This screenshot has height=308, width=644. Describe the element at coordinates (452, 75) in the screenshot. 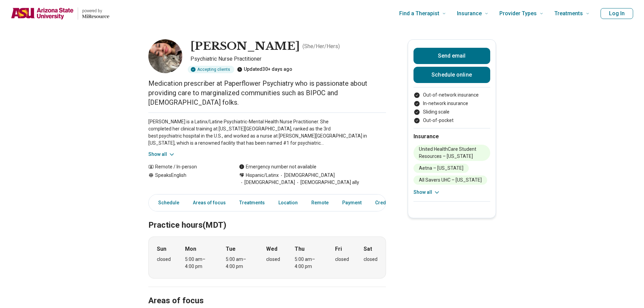

I see `a: Schedule online` at that location.